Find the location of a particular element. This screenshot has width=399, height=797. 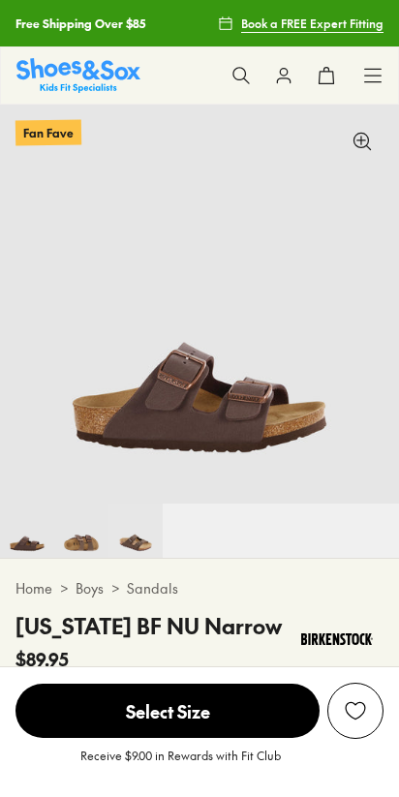

p: Fan Fave is located at coordinates (48, 132).